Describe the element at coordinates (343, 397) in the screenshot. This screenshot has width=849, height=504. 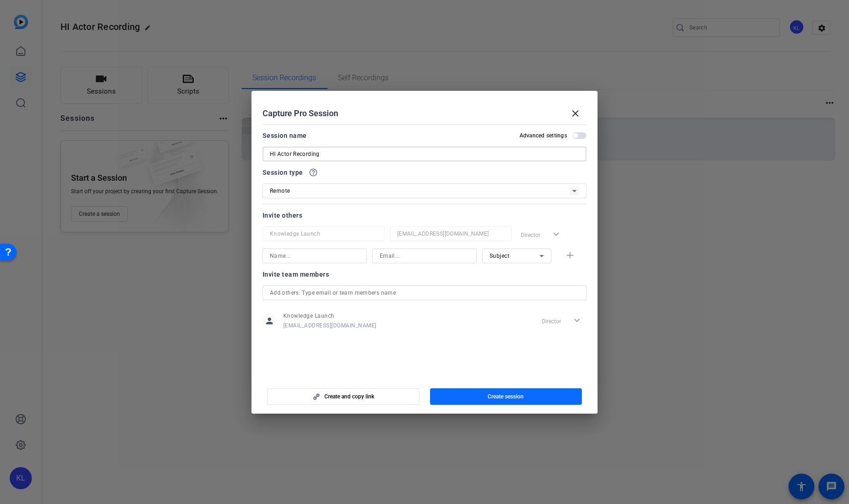
I see `button: Create and copy link` at that location.